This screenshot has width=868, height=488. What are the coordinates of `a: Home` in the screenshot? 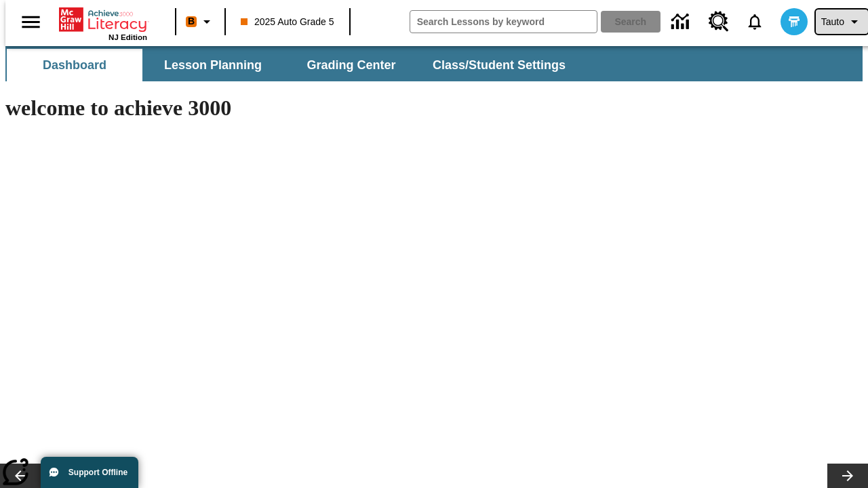 It's located at (103, 20).